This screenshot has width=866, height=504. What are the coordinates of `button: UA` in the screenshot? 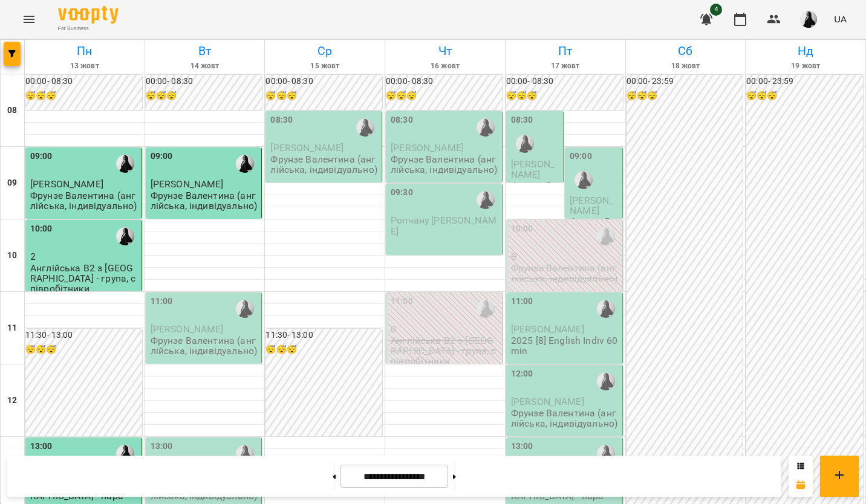 It's located at (841, 19).